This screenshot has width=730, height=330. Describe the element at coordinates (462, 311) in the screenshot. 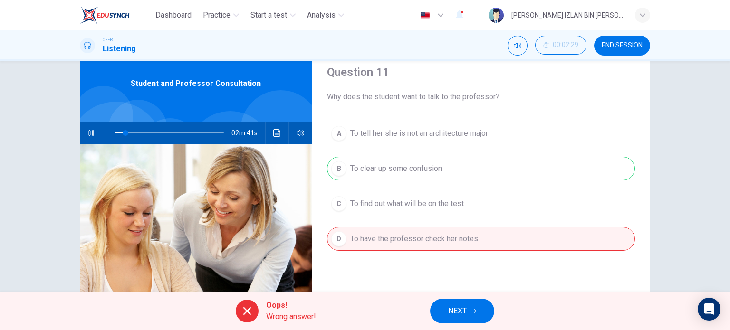

I see `button: NEXT` at that location.